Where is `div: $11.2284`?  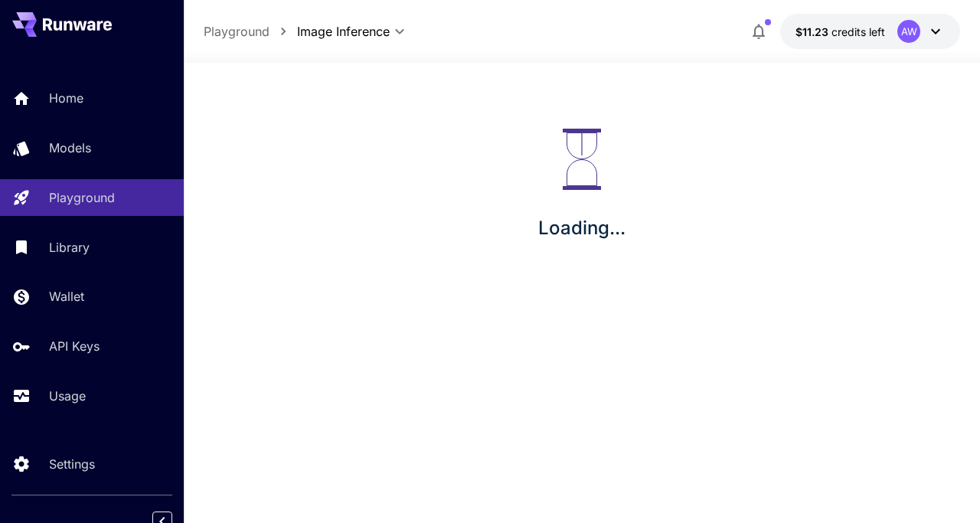 div: $11.2284 is located at coordinates (840, 31).